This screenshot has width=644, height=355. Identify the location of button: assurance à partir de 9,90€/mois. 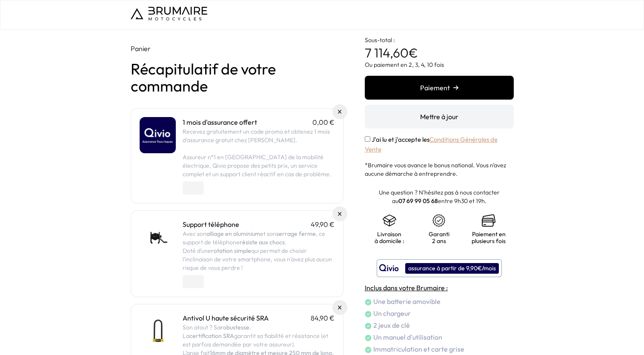
(439, 268).